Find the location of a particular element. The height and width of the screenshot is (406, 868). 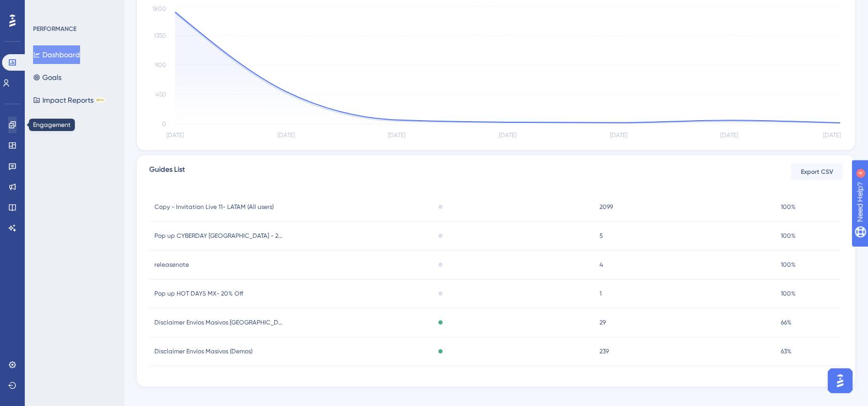

div: BETA is located at coordinates (100, 100).